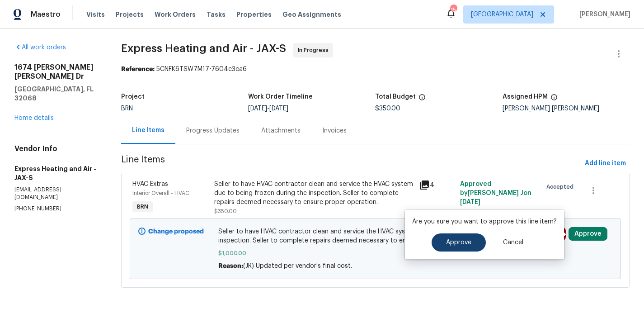 This screenshot has height=323, width=644. Describe the element at coordinates (375, 236) in the screenshot. I see `span: Seller to have HVAC contractor clean and service the HVAC system due to being frozen during the i...` at that location.